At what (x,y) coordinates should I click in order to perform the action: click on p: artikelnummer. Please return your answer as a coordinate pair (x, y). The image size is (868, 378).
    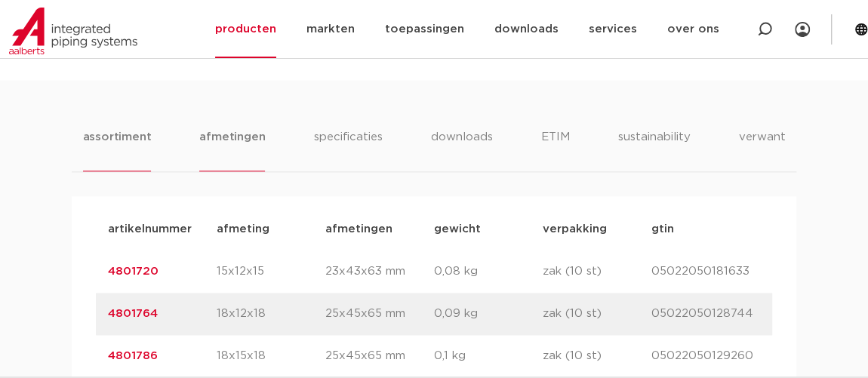
    Looking at the image, I should click on (162, 229).